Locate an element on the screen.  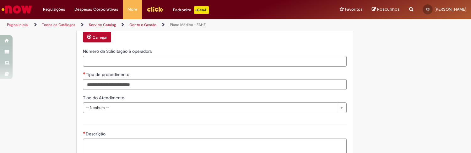
span: Somente leitura - Número da Solicitação à operadora is located at coordinates (118, 51).